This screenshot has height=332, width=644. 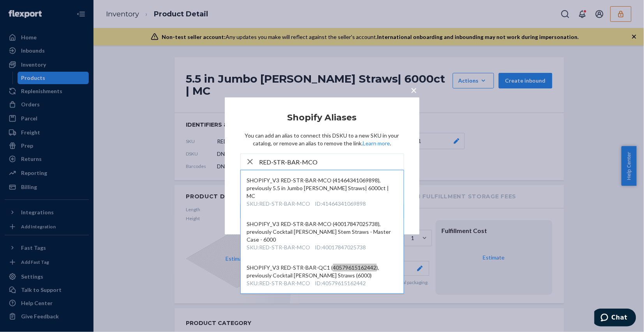 What do you see at coordinates (341, 247) in the screenshot?
I see `div: ID : 40017847025738` at bounding box center [341, 247].